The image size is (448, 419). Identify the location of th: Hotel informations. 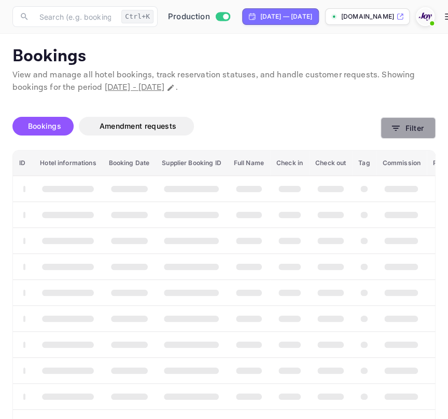
(68, 163).